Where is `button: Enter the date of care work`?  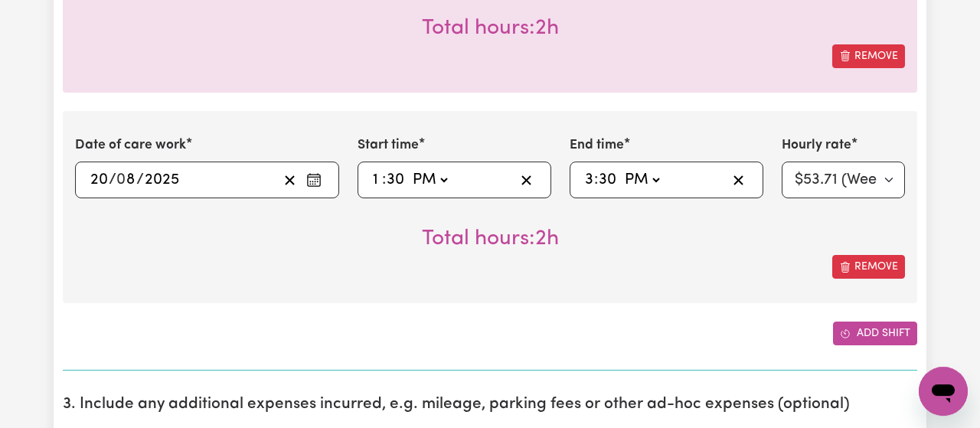
button: Enter the date of care work is located at coordinates (314, 180).